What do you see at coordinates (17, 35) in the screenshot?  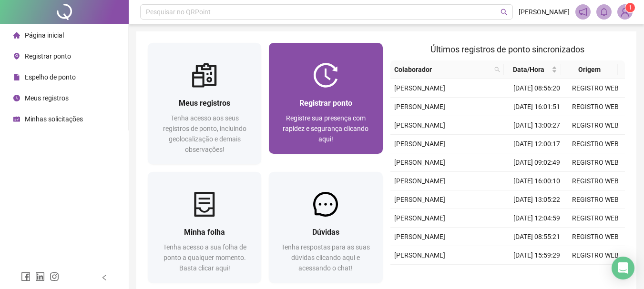 I see `span: home` at bounding box center [17, 35].